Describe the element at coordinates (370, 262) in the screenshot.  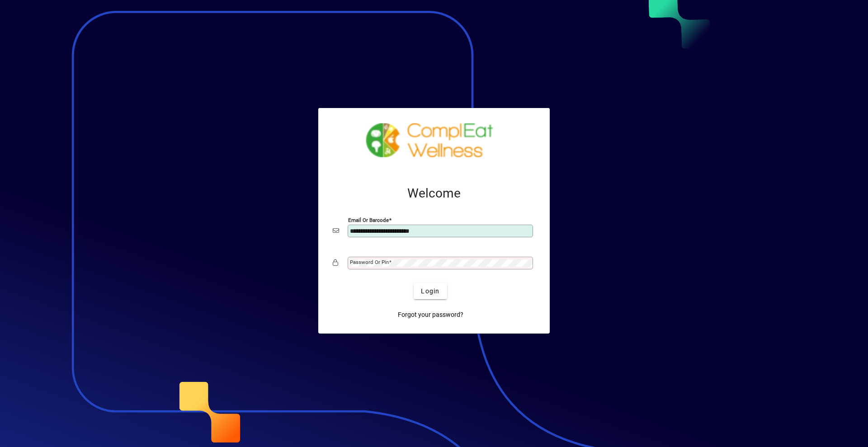
I see `mat-label: Password or Pin` at that location.